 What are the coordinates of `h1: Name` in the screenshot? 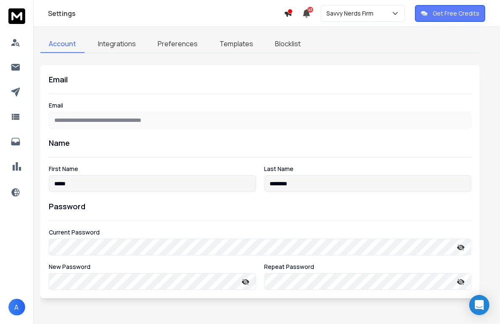 It's located at (260, 143).